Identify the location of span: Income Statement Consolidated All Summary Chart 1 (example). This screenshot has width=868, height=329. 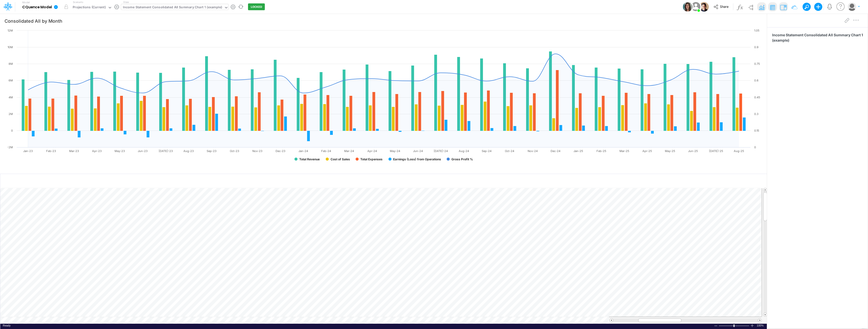
(818, 38).